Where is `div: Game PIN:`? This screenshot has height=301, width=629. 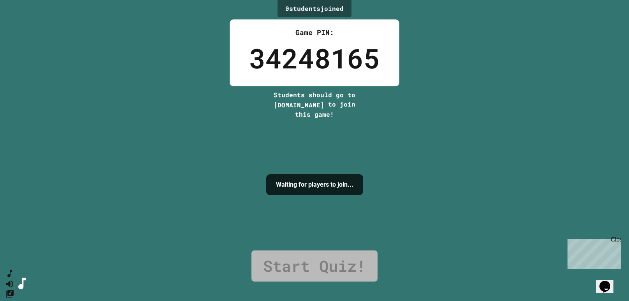
div: Game PIN: is located at coordinates (314, 32).